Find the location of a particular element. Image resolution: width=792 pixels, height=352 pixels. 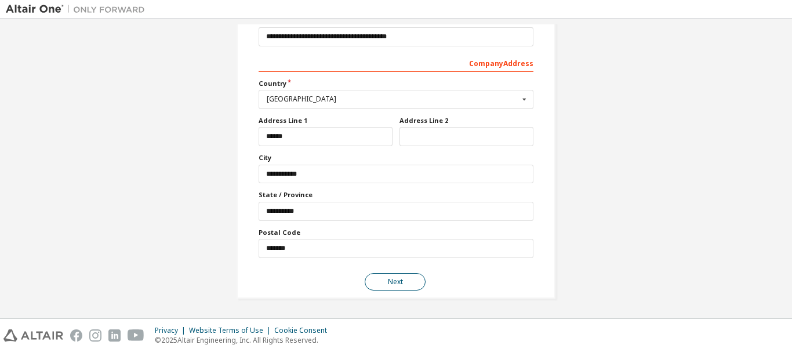

label: Address Line 1 is located at coordinates (325, 121).